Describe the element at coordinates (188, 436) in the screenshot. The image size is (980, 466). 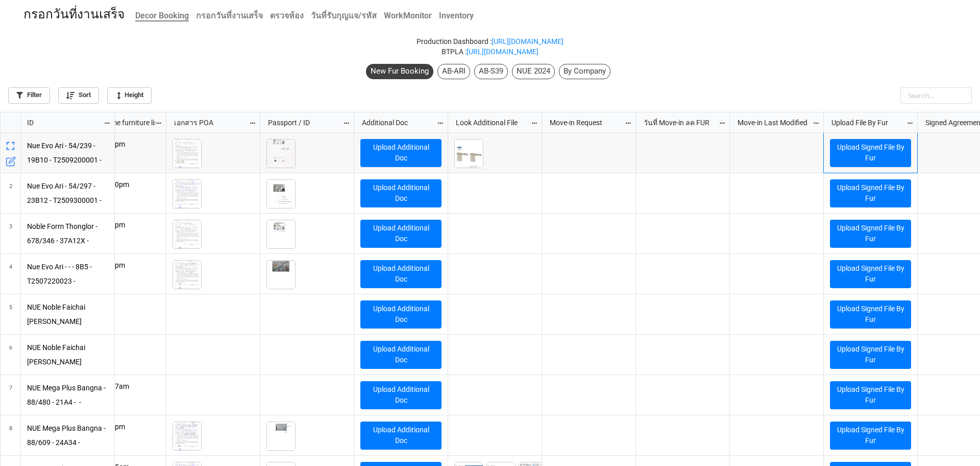
I see `div: P1-POA_TH.ver.pdf` at that location.